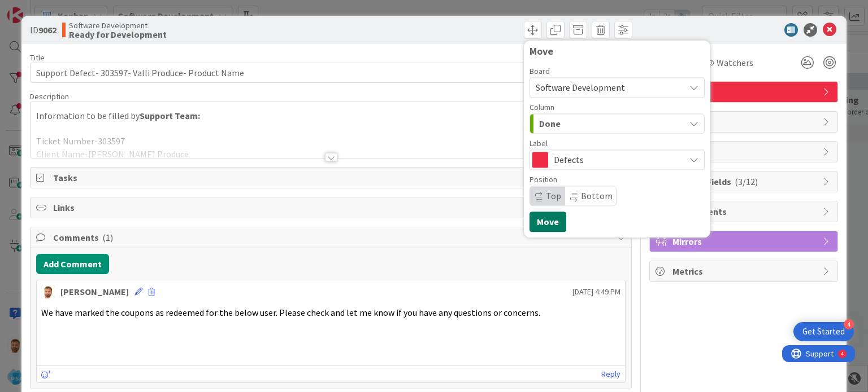  Describe the element at coordinates (107, 238) in the screenshot. I see `span: ( 1 )` at that location.